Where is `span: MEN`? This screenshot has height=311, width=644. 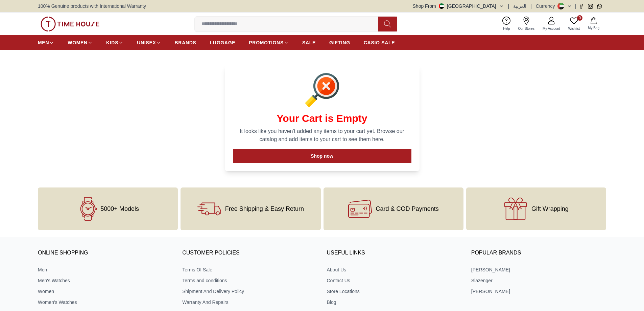
span: MEN is located at coordinates (43, 42).